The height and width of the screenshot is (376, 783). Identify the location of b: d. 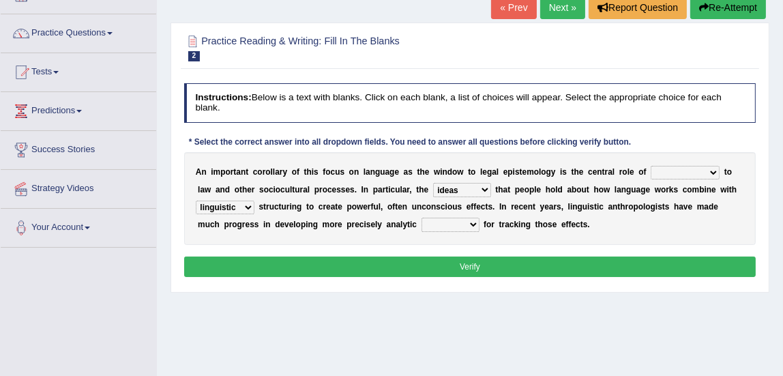
(560, 190).